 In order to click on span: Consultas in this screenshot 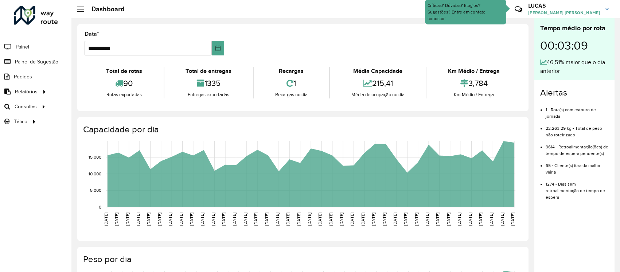, I will do `click(26, 106)`.